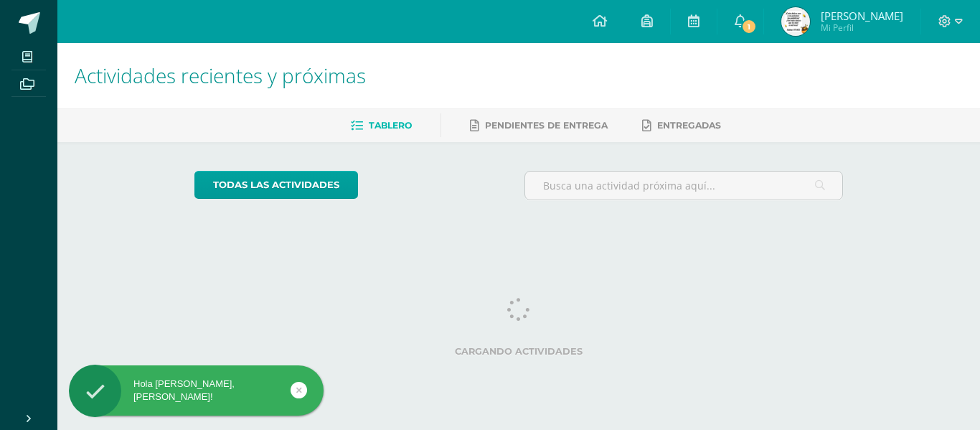 The image size is (980, 430). I want to click on span: Mi Perfil, so click(862, 27).